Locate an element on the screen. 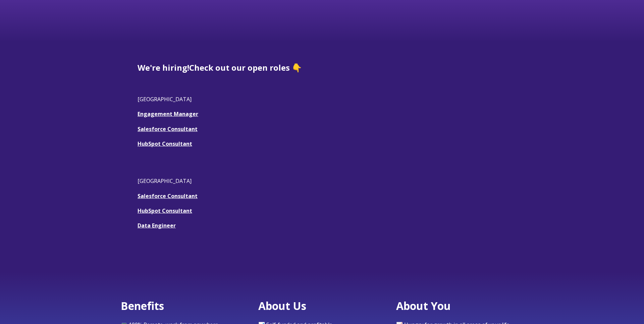 The height and width of the screenshot is (324, 644). a: Engagement Manager is located at coordinates (168, 114).